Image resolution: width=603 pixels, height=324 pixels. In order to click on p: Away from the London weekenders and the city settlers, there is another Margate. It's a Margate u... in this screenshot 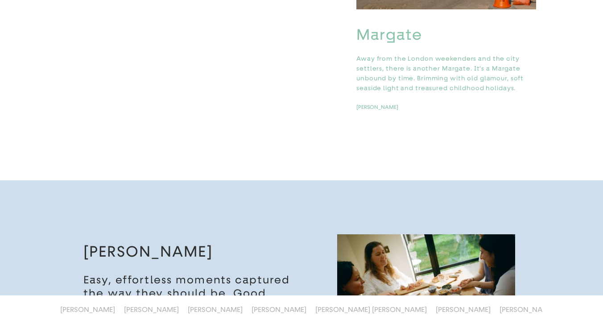, I will do `click(446, 73)`.